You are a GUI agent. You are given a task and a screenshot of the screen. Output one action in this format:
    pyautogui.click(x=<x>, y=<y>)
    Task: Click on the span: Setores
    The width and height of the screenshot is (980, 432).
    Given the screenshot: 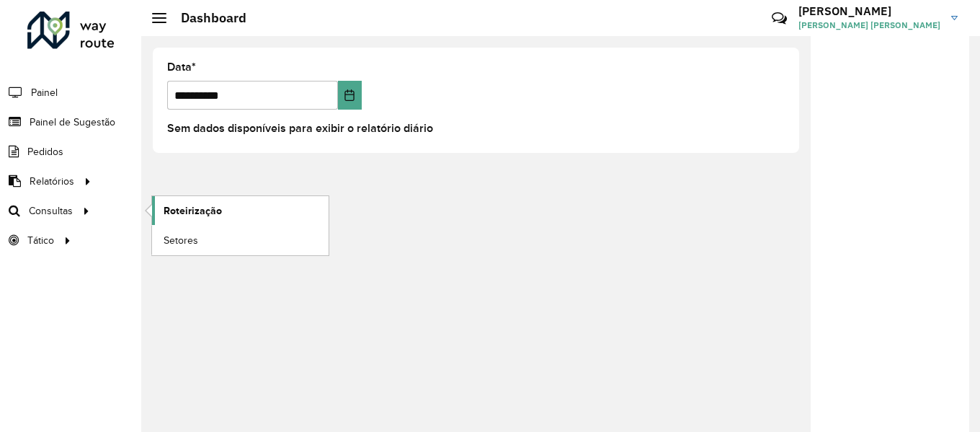 What is the action you would take?
    pyautogui.click(x=181, y=241)
    